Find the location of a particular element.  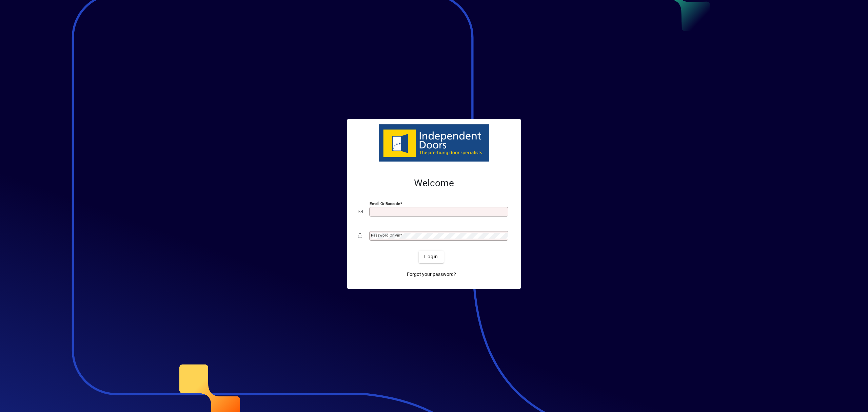

button: Login is located at coordinates (431, 257).